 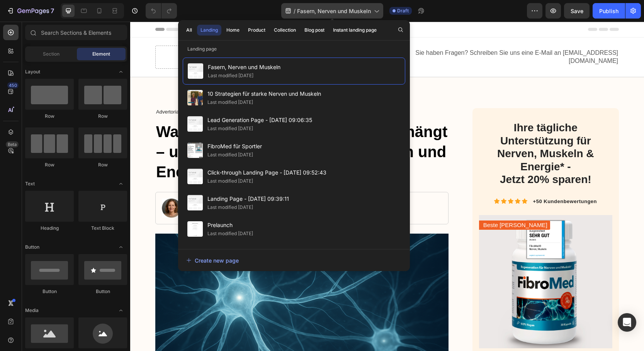 What do you see at coordinates (30, 11) in the screenshot?
I see `button: 7` at bounding box center [30, 11].